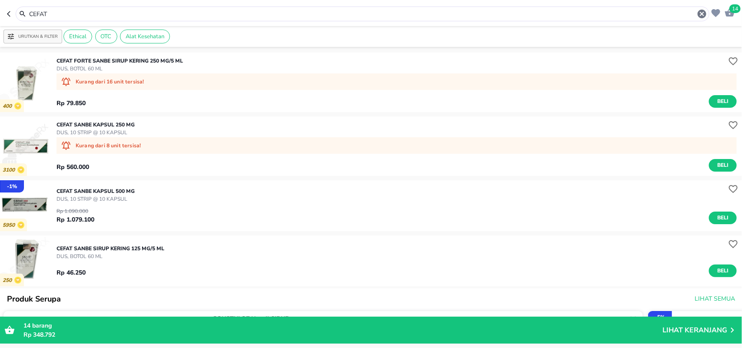 The height and width of the screenshot is (348, 742). I want to click on div: Kurang dari 8 unit tersisa!, so click(397, 146).